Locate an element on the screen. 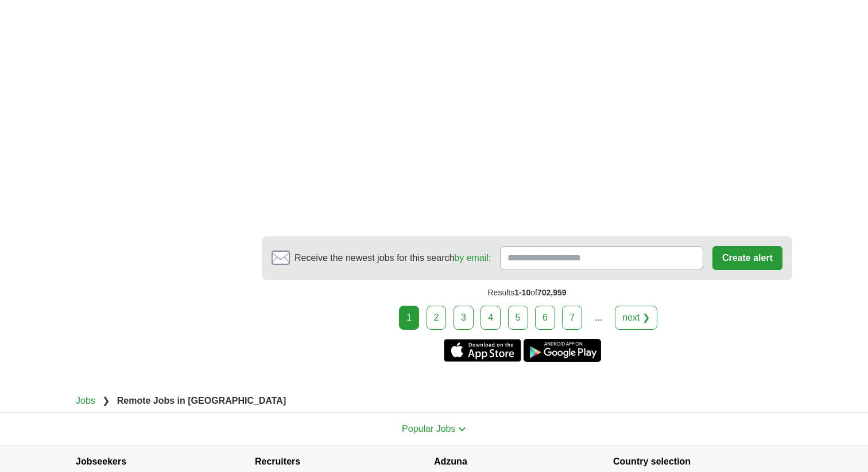 This screenshot has width=868, height=472. a: Jobs is located at coordinates (85, 400).